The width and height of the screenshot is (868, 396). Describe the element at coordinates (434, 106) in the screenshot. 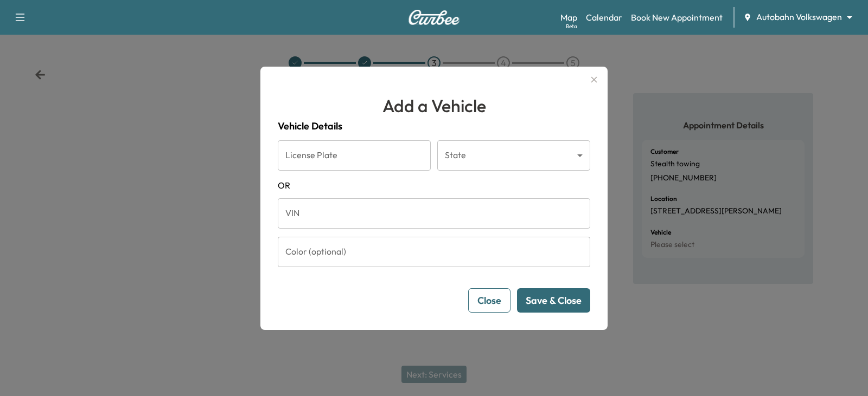

I see `h1: Add a Vehicle` at that location.